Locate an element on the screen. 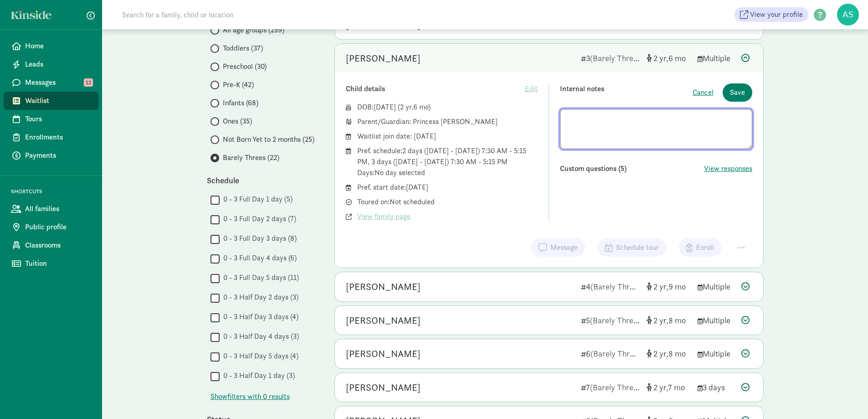 The width and height of the screenshot is (868, 419). div: Jonathan Mata is located at coordinates (383, 286).